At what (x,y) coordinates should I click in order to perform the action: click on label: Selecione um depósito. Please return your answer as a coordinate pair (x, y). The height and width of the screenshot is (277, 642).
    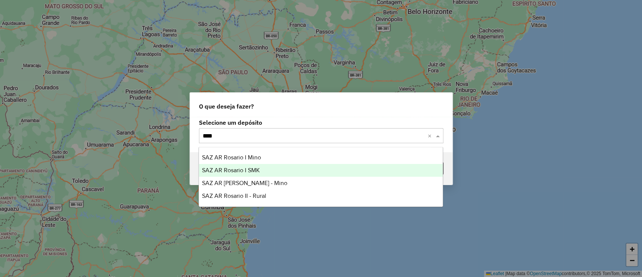
    Looking at the image, I should click on (321, 122).